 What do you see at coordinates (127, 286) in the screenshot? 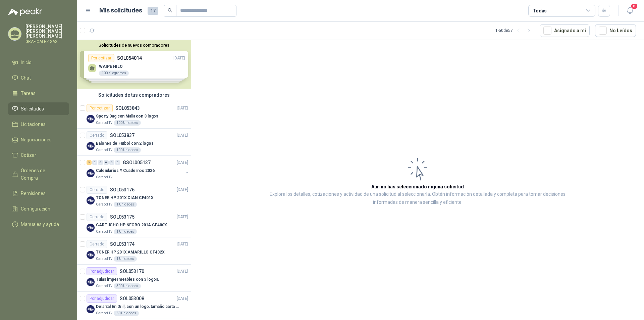
I see `div: 300 Unidades` at bounding box center [127, 286].